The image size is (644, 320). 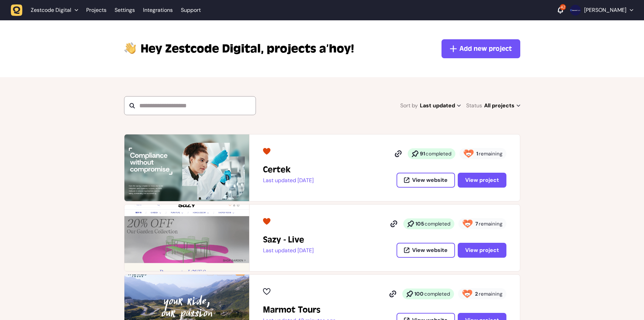 What do you see at coordinates (46, 10) in the screenshot?
I see `button: Zestcode Digital` at bounding box center [46, 10].